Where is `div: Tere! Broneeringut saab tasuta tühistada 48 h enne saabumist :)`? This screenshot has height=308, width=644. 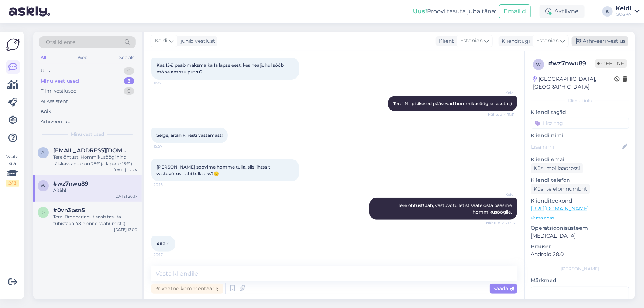
div: Tere! Broneeringut saab tasuta tühistada 48 h enne saabumist :) is located at coordinates (95, 220).